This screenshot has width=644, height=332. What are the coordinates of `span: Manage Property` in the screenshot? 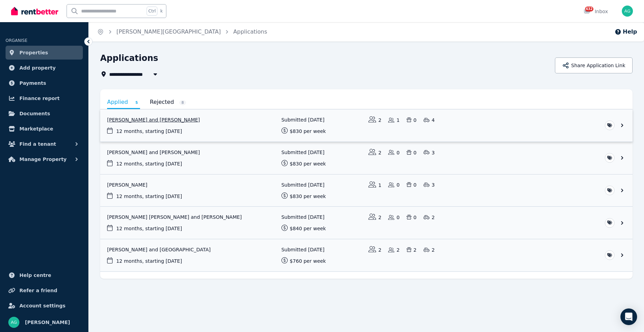 It's located at (43, 159).